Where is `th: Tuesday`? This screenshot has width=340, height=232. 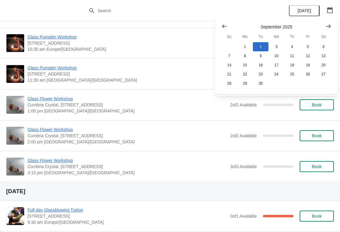 th: Tuesday is located at coordinates (260, 37).